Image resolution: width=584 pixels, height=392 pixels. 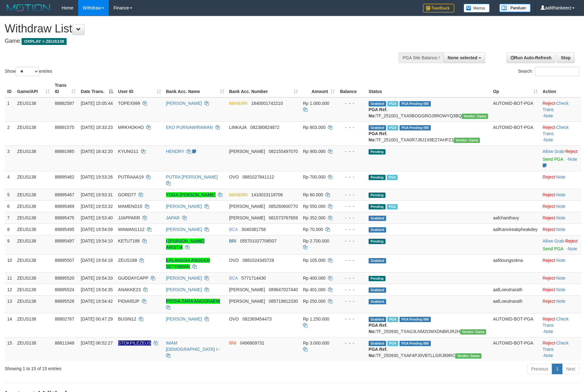 What do you see at coordinates (462, 58) in the screenshot?
I see `span: None selected` at bounding box center [462, 58].